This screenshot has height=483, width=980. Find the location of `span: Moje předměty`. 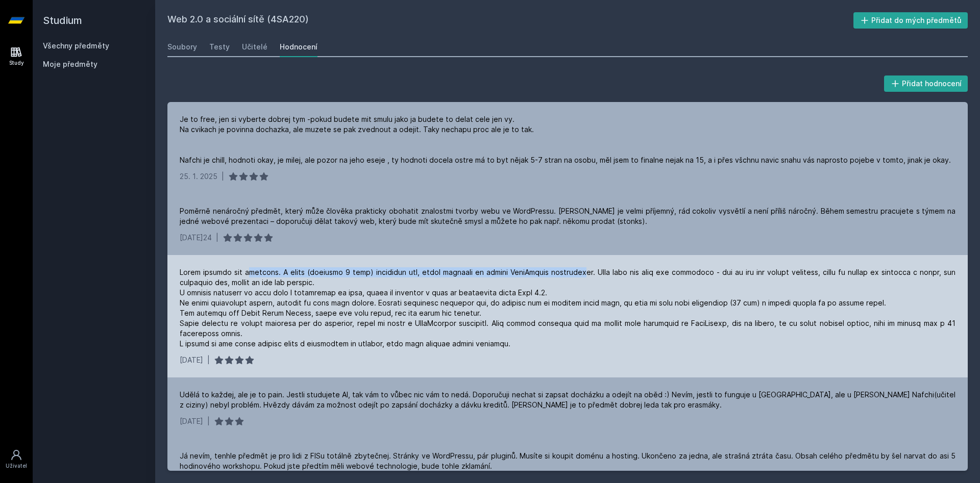

span: Moje předměty is located at coordinates (70, 65).